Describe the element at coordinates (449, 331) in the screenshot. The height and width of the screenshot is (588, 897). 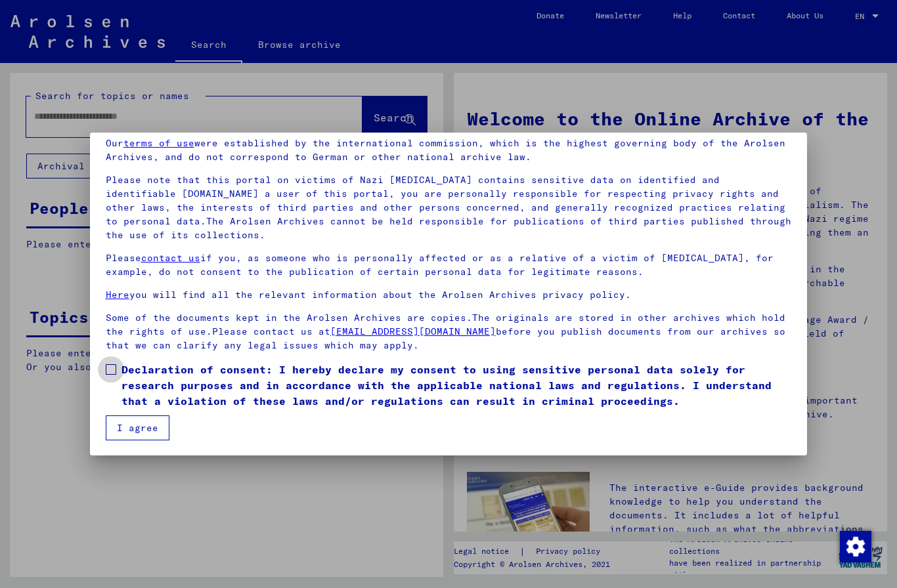
I see `p: Some of the documents kept in the Arolsen Archives are copies.The originals are stored in other a...` at that location.